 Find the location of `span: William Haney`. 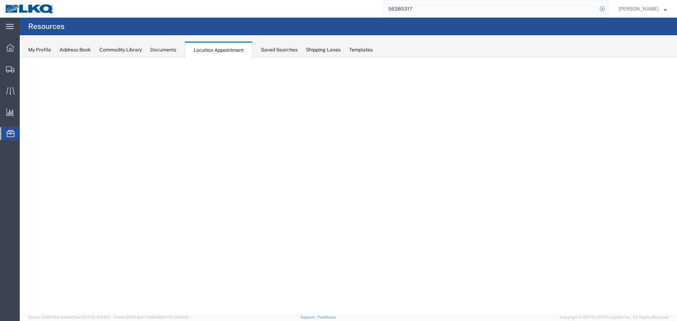

span: William Haney is located at coordinates (639, 9).